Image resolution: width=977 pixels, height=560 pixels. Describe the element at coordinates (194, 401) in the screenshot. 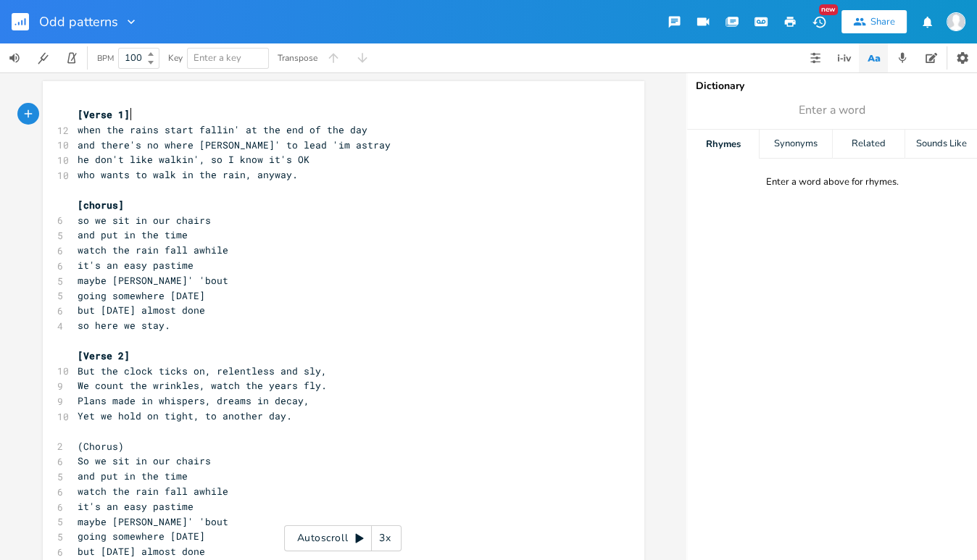

I see `span: Plans made in whispers, dreams in decay,` at that location.